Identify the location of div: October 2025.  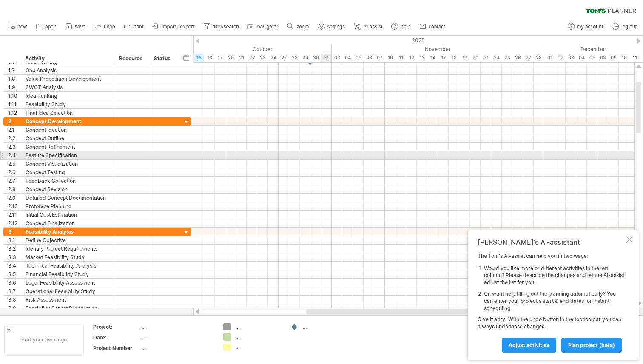
(209, 49).